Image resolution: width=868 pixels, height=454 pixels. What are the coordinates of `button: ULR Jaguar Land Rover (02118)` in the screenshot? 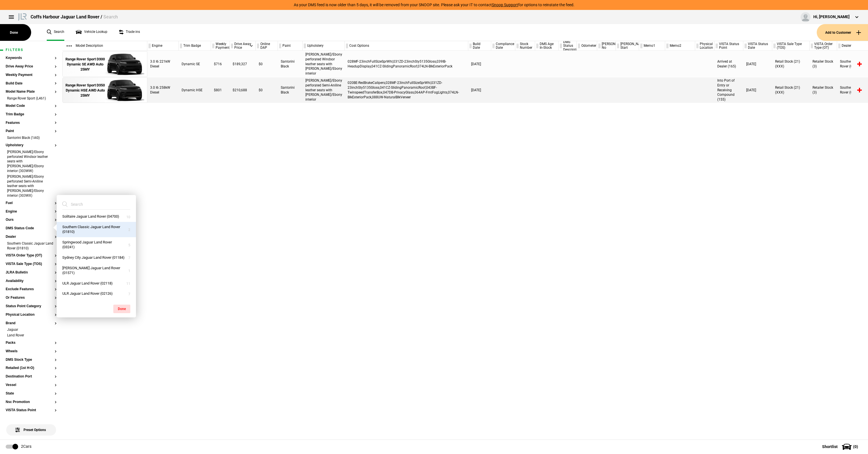 It's located at (96, 283).